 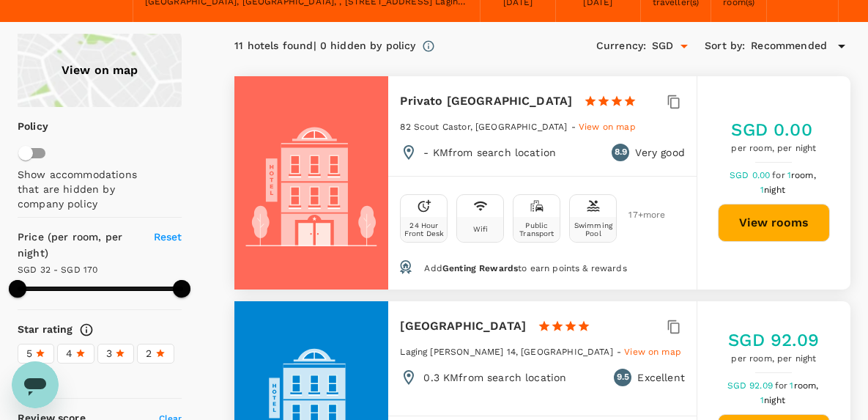 What do you see at coordinates (661, 378) in the screenshot?
I see `p: Excellent` at bounding box center [661, 378].